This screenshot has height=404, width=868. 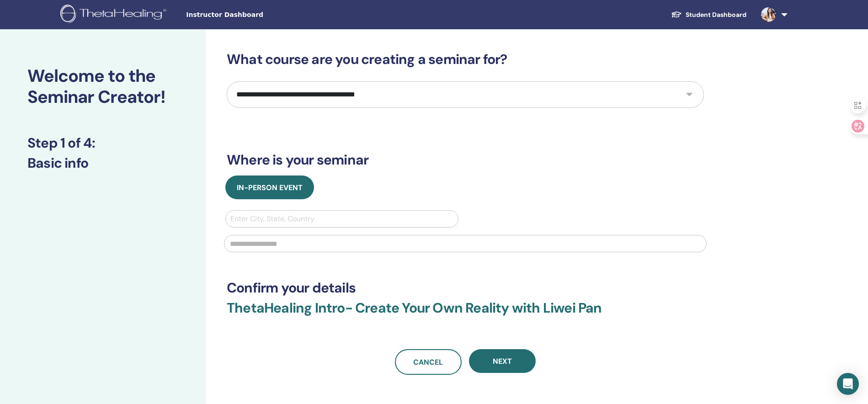 I want to click on span: Cancel, so click(x=428, y=362).